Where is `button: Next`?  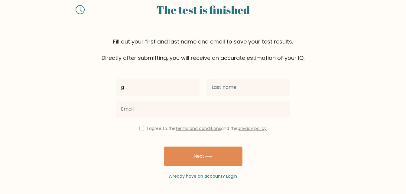 button: Next is located at coordinates (203, 156).